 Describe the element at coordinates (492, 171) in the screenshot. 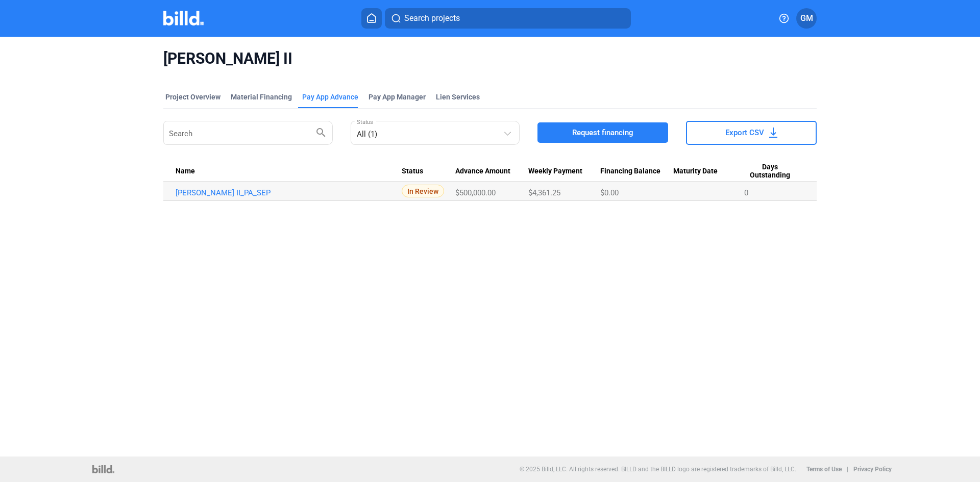

I see `div: Advance Amount` at that location.